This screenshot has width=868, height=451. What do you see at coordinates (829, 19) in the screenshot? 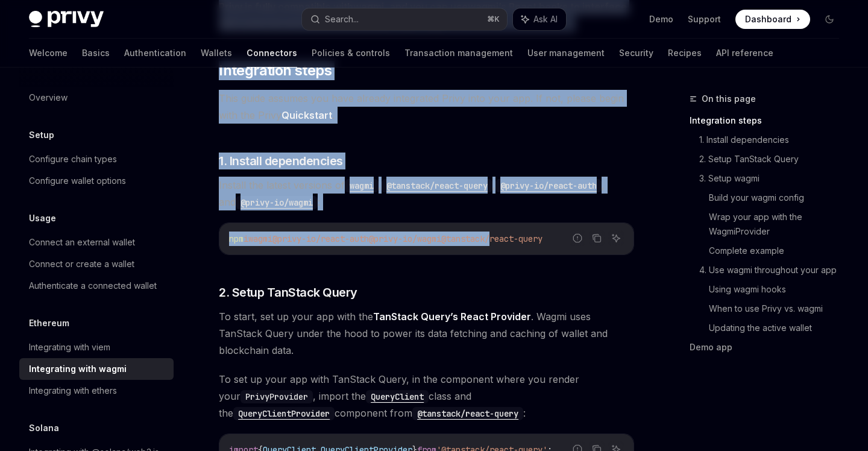
I see `button: Toggle dark mode` at bounding box center [829, 19].